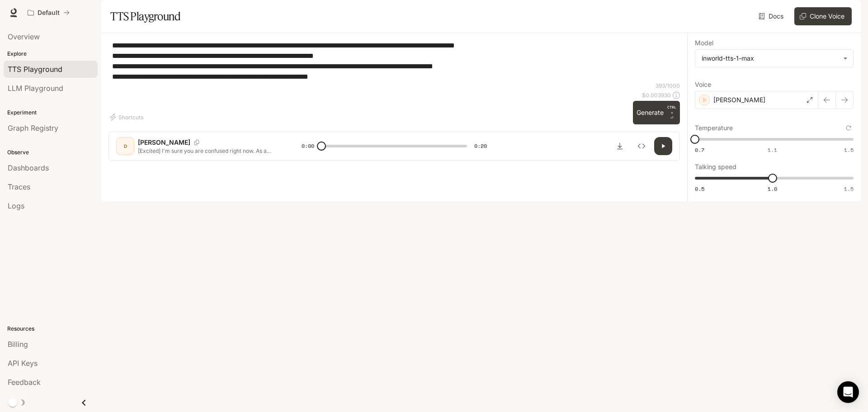  I want to click on button: Reset to default, so click(849, 128).